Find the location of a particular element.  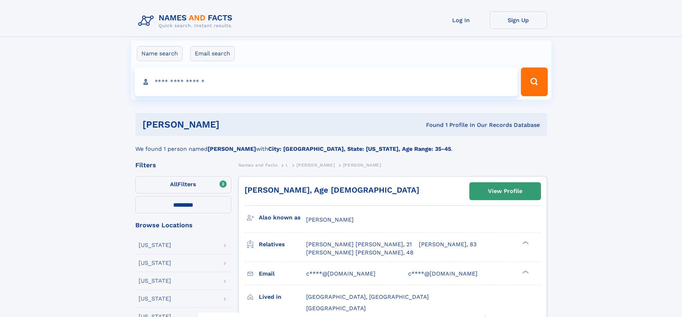

span: L is located at coordinates (287, 165).